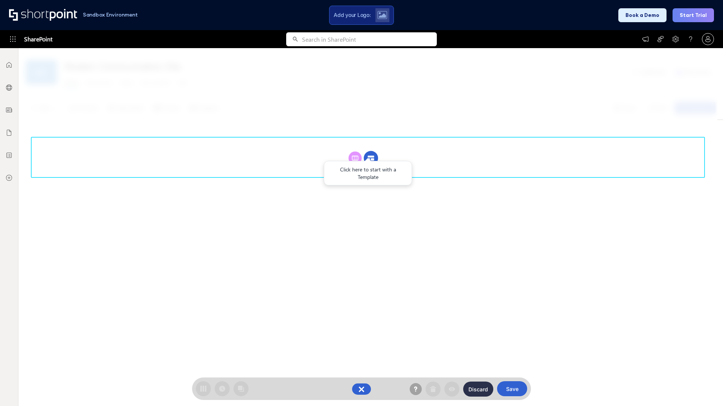 Image resolution: width=723 pixels, height=406 pixels. What do you see at coordinates (478, 390) in the screenshot?
I see `button: Discard` at bounding box center [478, 390].